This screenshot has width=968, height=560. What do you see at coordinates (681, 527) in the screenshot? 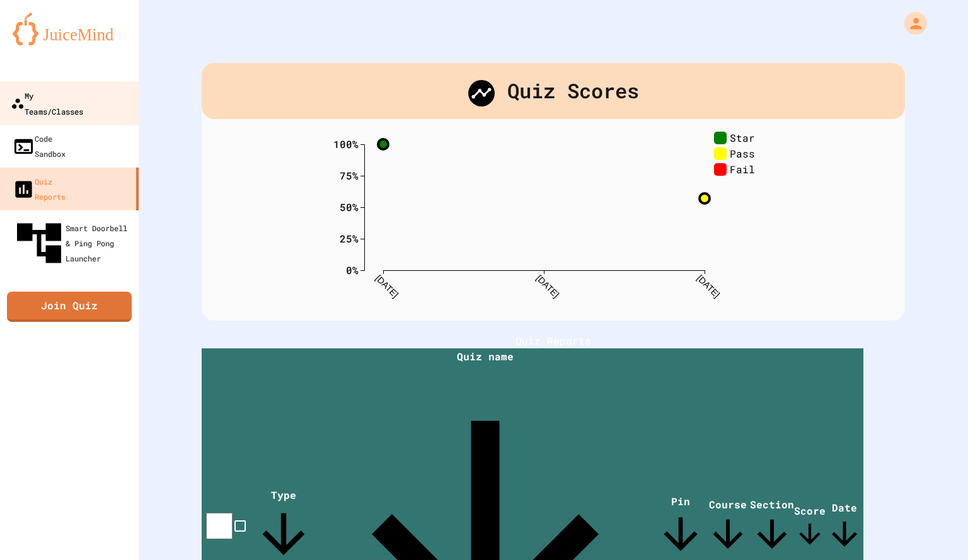
I see `span: Pin` at bounding box center [681, 527].